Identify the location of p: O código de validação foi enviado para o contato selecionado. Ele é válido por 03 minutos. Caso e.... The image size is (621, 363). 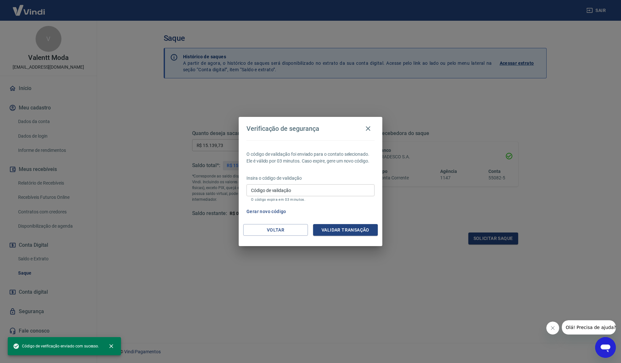
(310, 158).